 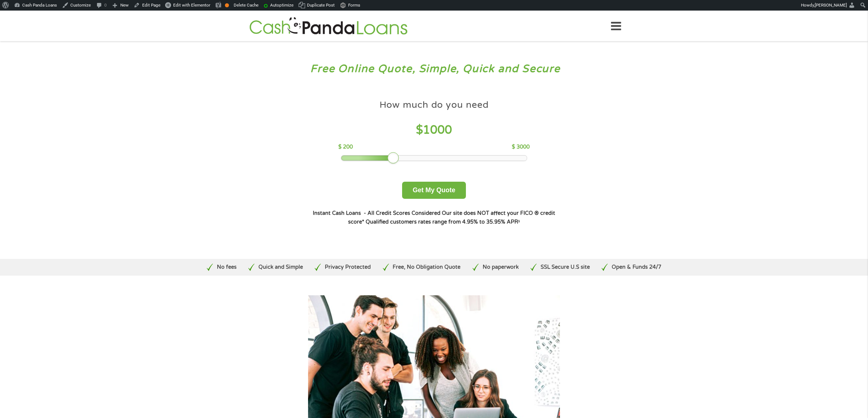 I want to click on span: Edit with Elementor, so click(x=191, y=5).